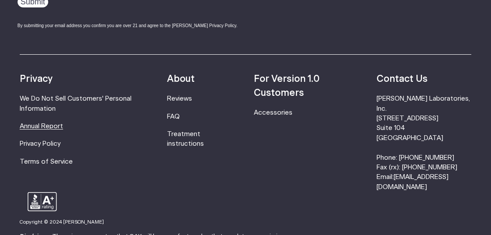 The width and height of the screenshot is (491, 235). What do you see at coordinates (75, 103) in the screenshot?
I see `a: We Do Not Sell Customers' Personal Information` at bounding box center [75, 103].